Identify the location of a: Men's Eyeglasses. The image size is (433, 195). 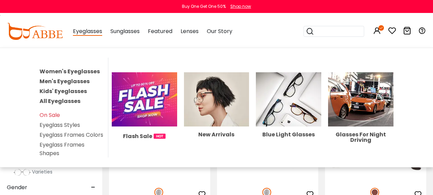
(64, 81).